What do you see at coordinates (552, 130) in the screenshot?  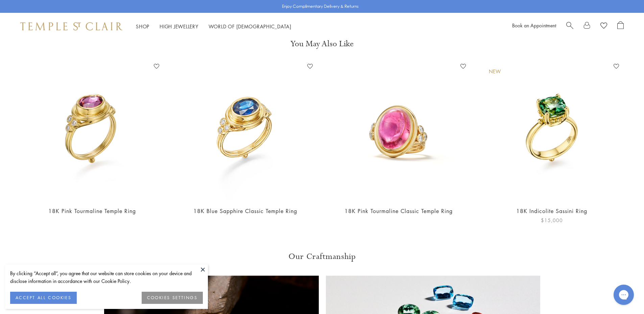 I see `img: R46849-SASIN305` at bounding box center [552, 130].